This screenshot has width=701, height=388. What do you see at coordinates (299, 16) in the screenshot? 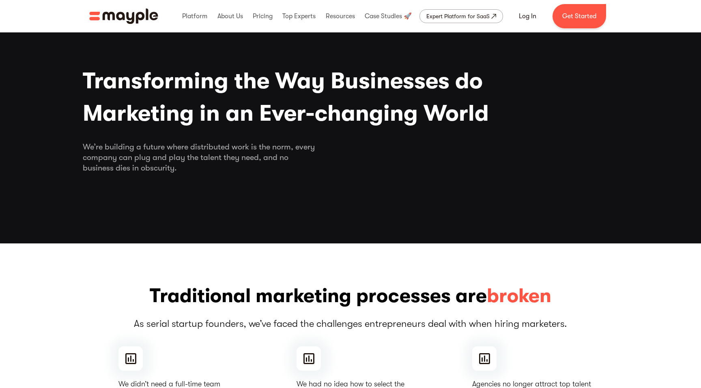
I see `div: Top Experts` at bounding box center [299, 16].